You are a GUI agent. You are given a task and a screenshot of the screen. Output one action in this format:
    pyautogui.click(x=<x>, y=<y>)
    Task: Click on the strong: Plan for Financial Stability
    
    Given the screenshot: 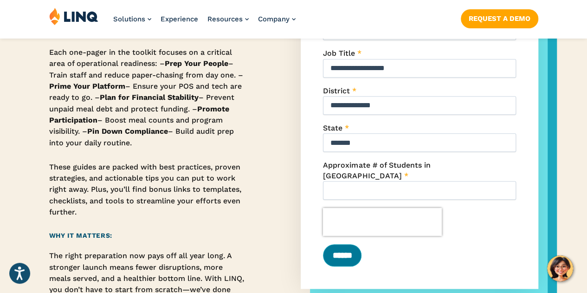 What is the action you would take?
    pyautogui.click(x=149, y=97)
    